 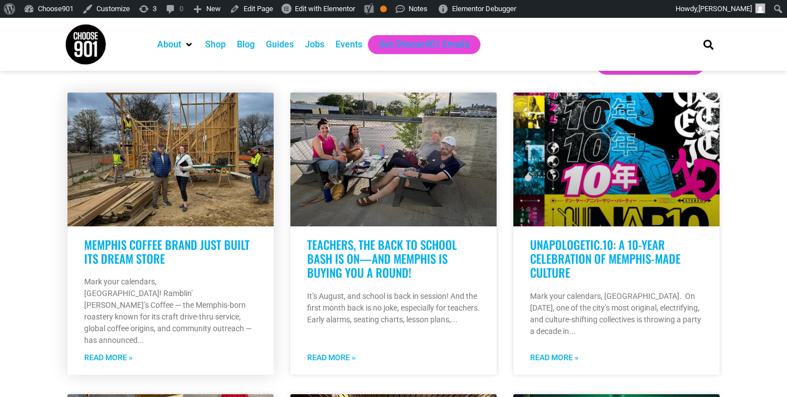 I want to click on div: OK, so click(x=383, y=9).